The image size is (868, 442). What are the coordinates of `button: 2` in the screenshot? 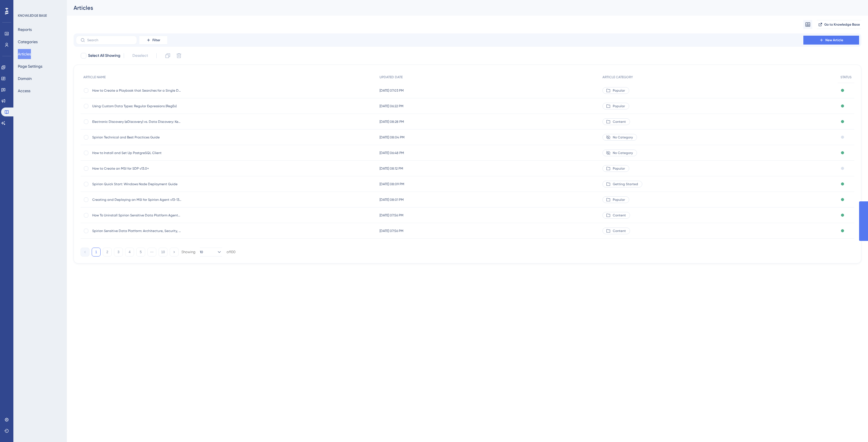 It's located at (107, 252).